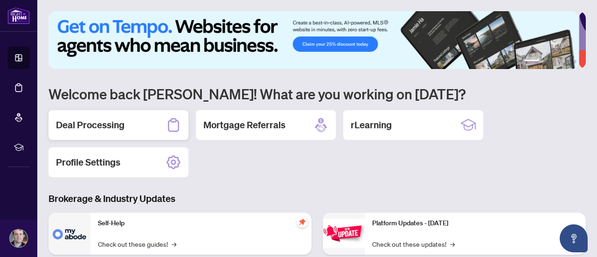 This screenshot has width=597, height=257. What do you see at coordinates (201, 223) in the screenshot?
I see `p: Self-Help` at bounding box center [201, 223].